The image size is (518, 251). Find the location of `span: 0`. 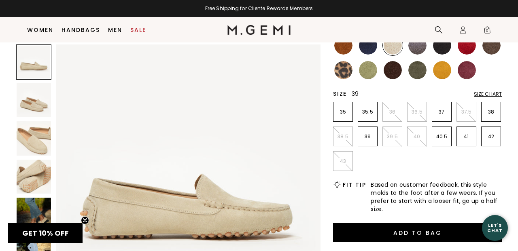

span: 0 is located at coordinates (487, 32).